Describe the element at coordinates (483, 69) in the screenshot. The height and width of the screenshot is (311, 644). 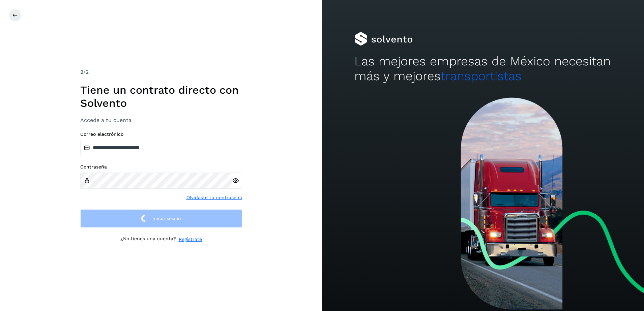
I see `h2: Las mejores empresas de México necesitan más y mejores` at that location.